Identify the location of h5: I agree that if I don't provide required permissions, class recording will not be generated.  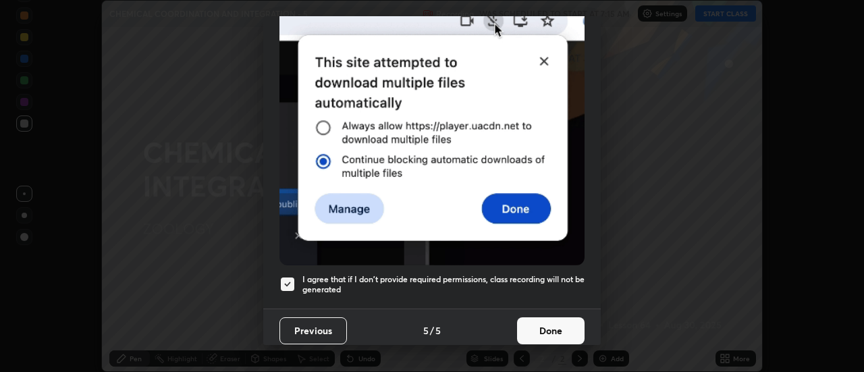
(444, 284).